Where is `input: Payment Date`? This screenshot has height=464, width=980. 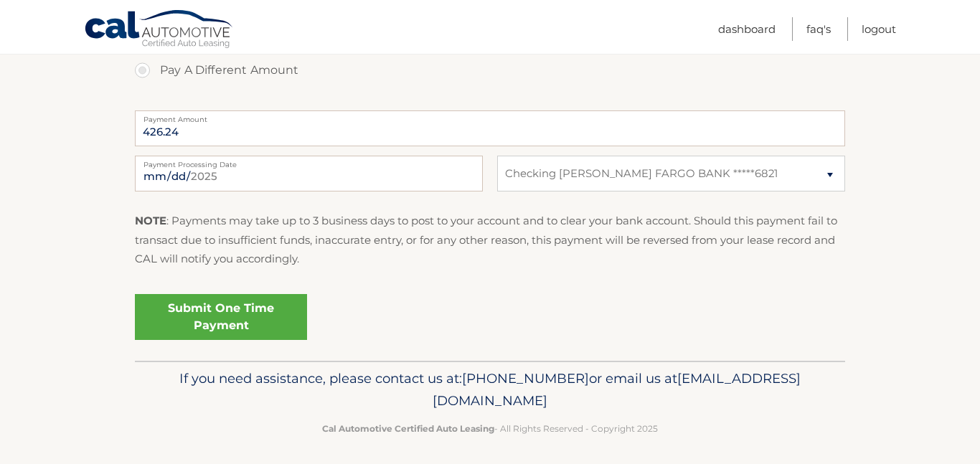
input: Payment Date is located at coordinates (309, 174).